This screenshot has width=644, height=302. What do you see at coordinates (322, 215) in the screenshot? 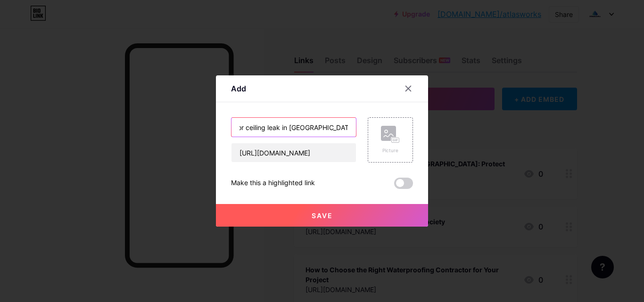
I see `button: Save` at bounding box center [322, 215].